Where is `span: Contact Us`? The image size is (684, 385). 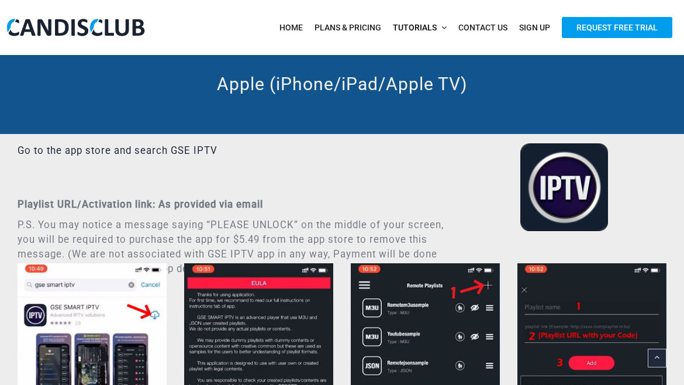
span: Contact Us is located at coordinates (483, 27).